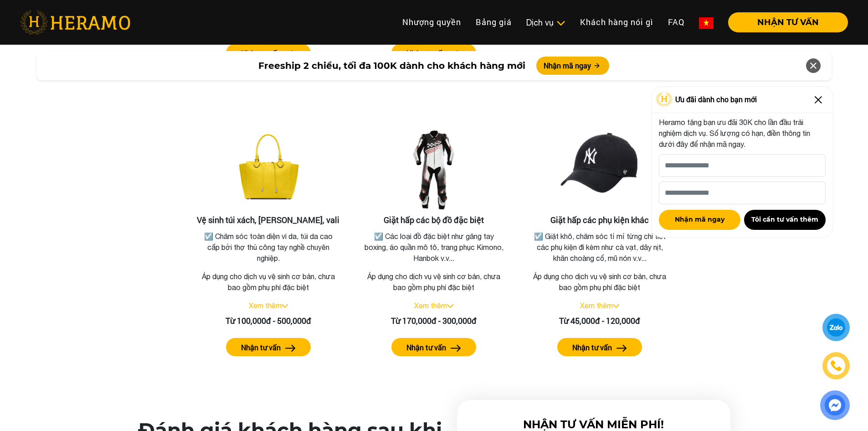  What do you see at coordinates (434, 320) in the screenshot?
I see `div: Từ 170,000đ - 300,000đ` at bounding box center [434, 320].